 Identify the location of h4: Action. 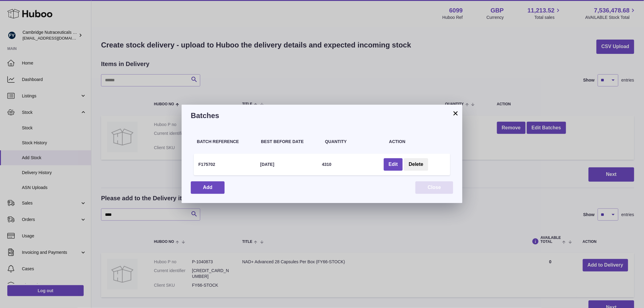
(418, 142).